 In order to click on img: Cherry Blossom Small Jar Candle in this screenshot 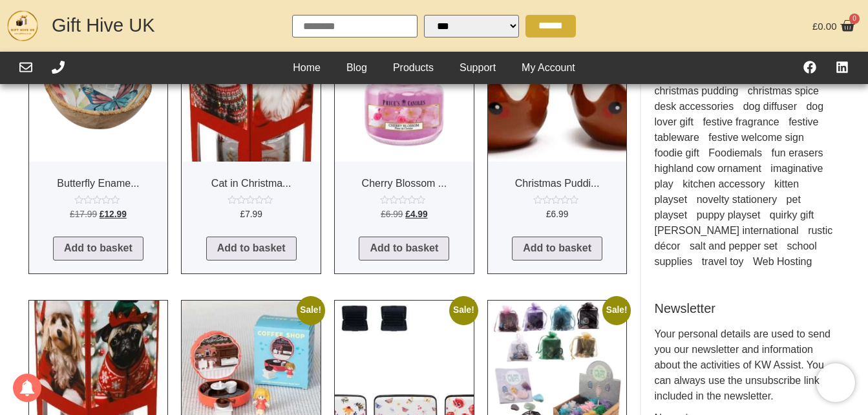, I will do `click(404, 93)`.